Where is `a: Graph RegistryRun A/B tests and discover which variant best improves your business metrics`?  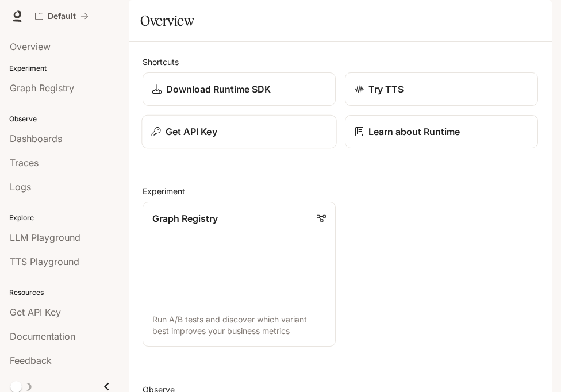 a: Graph RegistryRun A/B tests and discover which variant best improves your business metrics is located at coordinates (239, 274).